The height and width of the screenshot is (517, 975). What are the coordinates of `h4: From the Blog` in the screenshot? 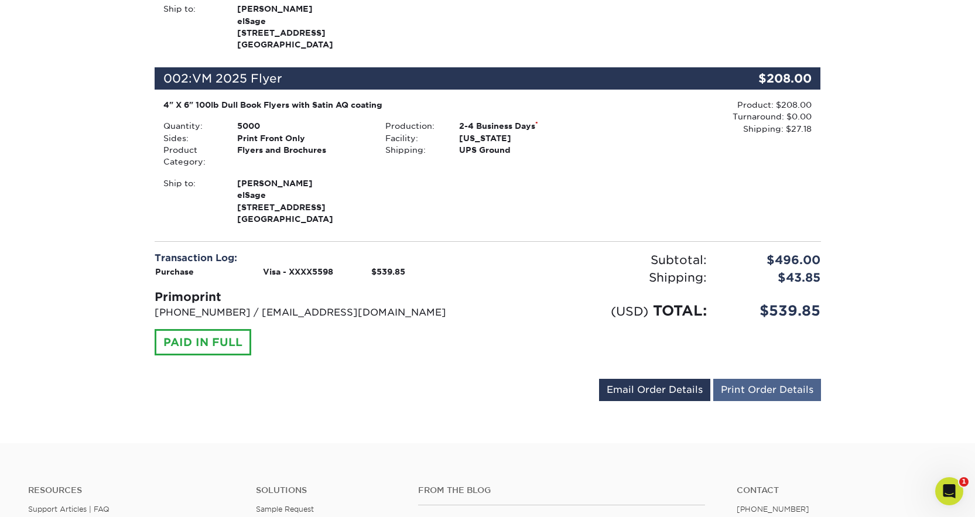 It's located at (562, 490).